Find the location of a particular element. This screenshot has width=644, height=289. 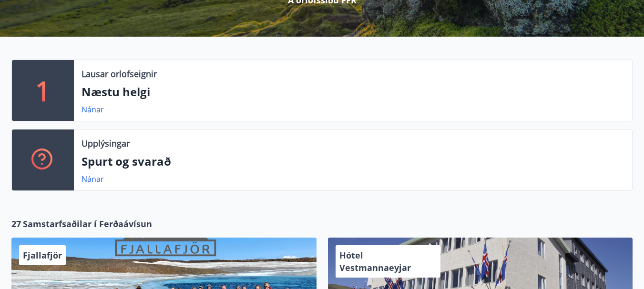

span: 27 is located at coordinates (16, 223).